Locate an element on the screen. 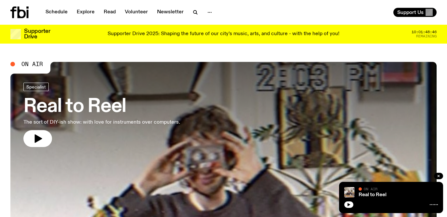 The image size is (447, 217). span: Support Us is located at coordinates (410, 12).